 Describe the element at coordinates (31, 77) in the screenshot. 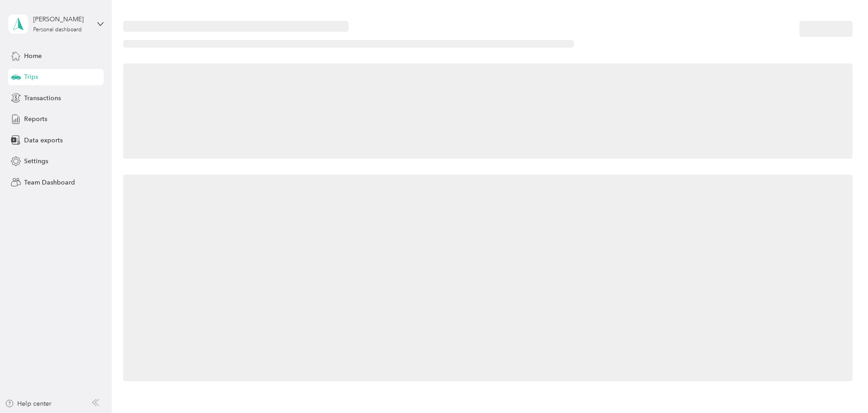

I see `span: Trips` at that location.